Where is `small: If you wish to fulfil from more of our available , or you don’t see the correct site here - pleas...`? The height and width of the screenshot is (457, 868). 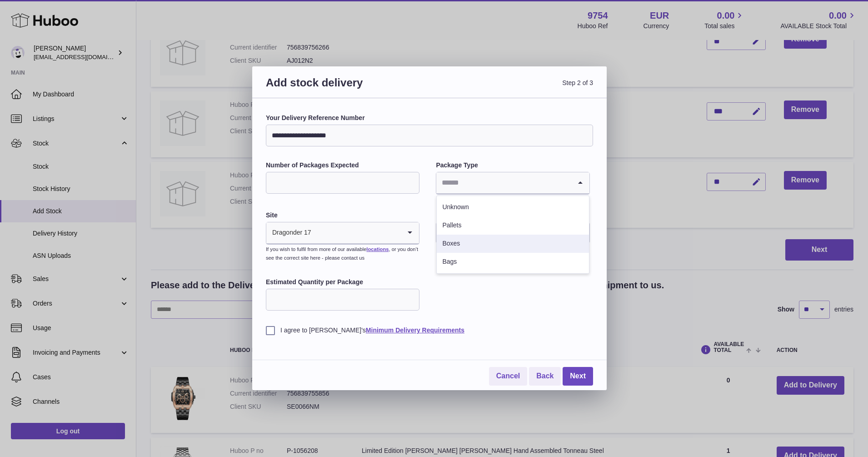
small: If you wish to fulfil from more of our available , or you don’t see the correct site here - pleas... is located at coordinates (342, 253).